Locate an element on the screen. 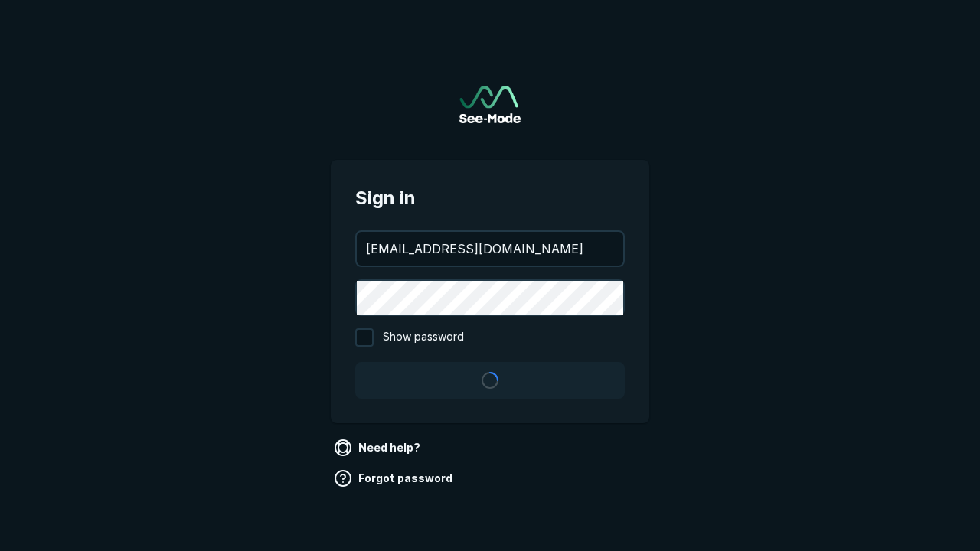  span: Show password is located at coordinates (423, 337).